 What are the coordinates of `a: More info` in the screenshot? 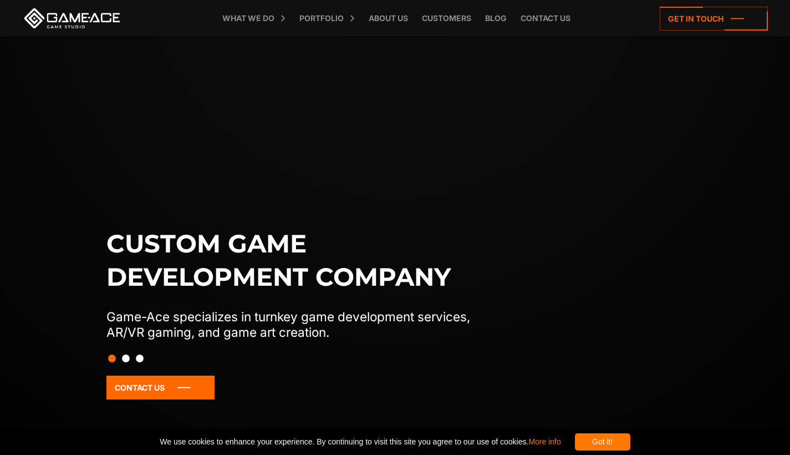 It's located at (545, 441).